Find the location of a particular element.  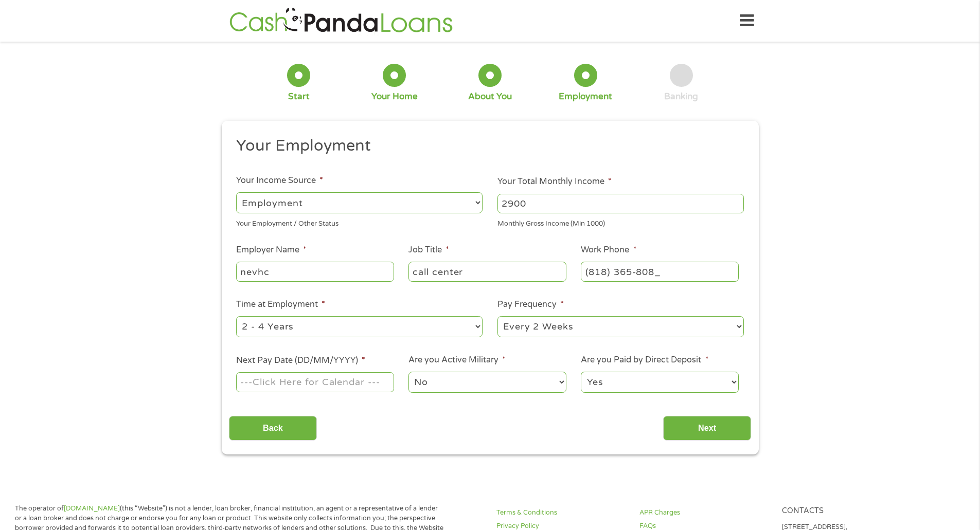

label: Next Pay Date (DD/MM/YYYY) is located at coordinates (300, 361).